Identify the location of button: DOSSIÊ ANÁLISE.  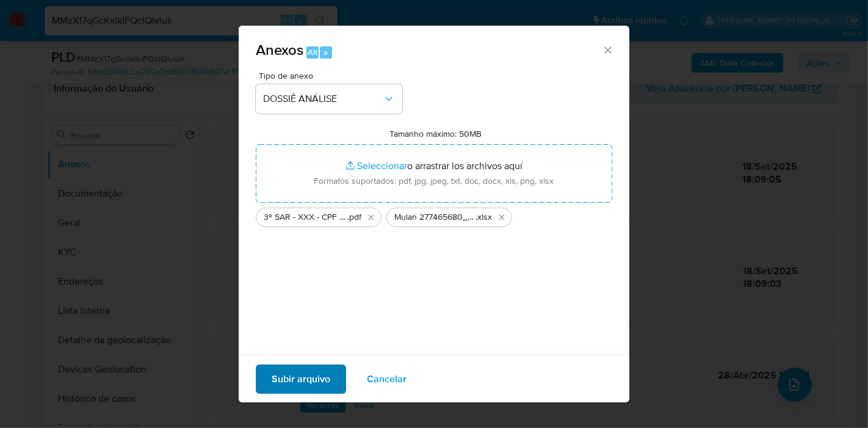
(329, 99).